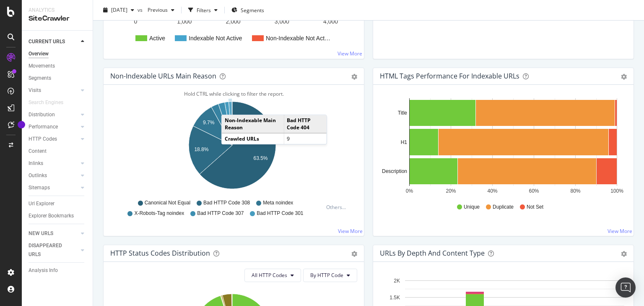  I want to click on a: NEW URLS, so click(53, 233).